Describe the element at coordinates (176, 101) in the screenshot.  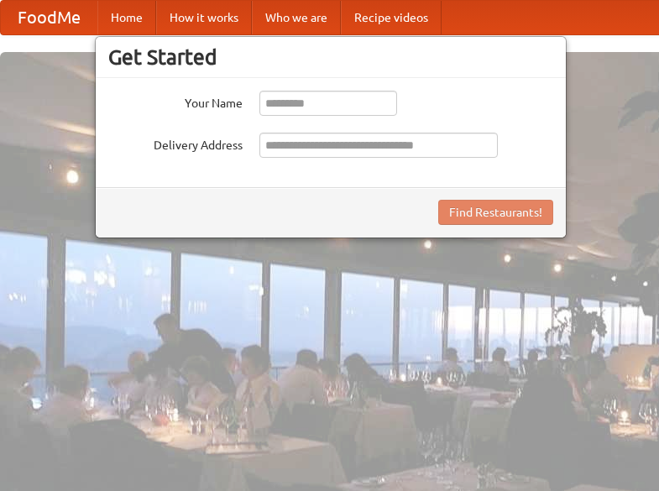
I see `label: Your Name` at that location.